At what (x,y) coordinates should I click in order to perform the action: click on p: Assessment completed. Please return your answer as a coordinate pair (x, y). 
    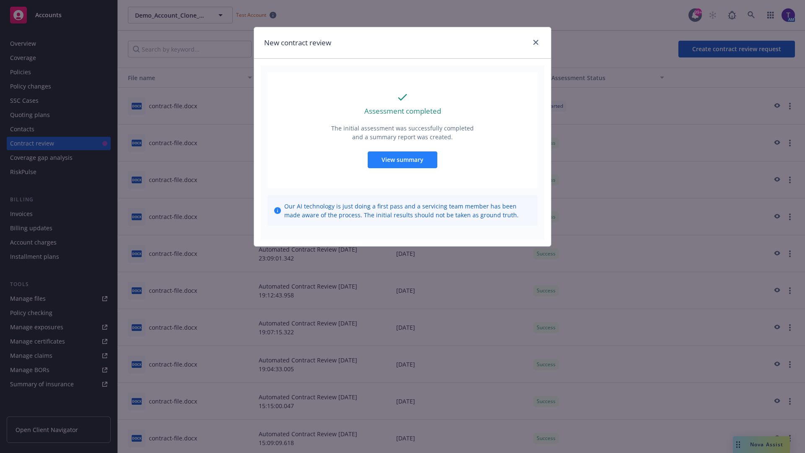
    Looking at the image, I should click on (403, 111).